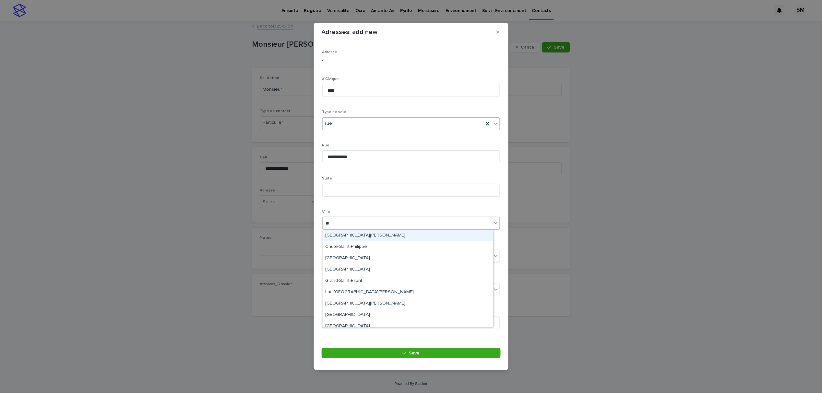 Image resolution: width=822 pixels, height=393 pixels. Describe the element at coordinates (408, 304) in the screenshot. I see `div: Lac-Sainte-Marie` at that location.